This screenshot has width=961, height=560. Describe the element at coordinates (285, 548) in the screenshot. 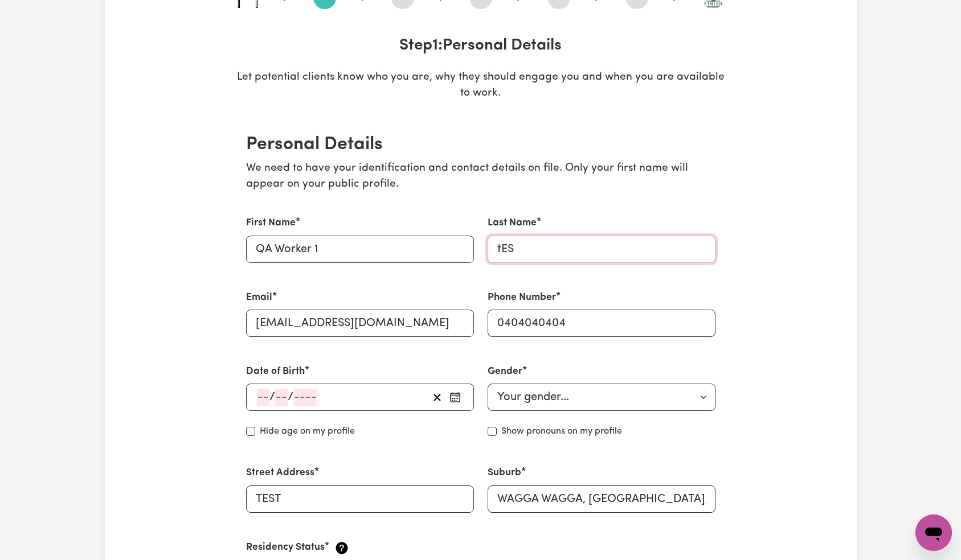

I see `label: Residency Status` at that location.